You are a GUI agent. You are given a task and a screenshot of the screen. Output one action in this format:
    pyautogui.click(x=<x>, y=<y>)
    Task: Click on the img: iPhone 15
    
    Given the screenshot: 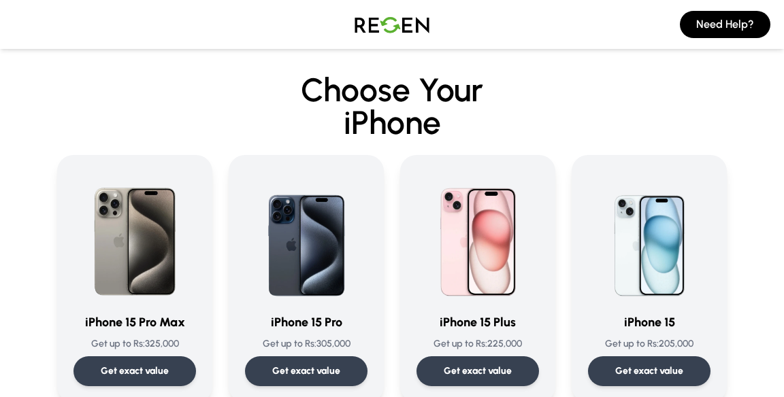 What is the action you would take?
    pyautogui.click(x=649, y=237)
    